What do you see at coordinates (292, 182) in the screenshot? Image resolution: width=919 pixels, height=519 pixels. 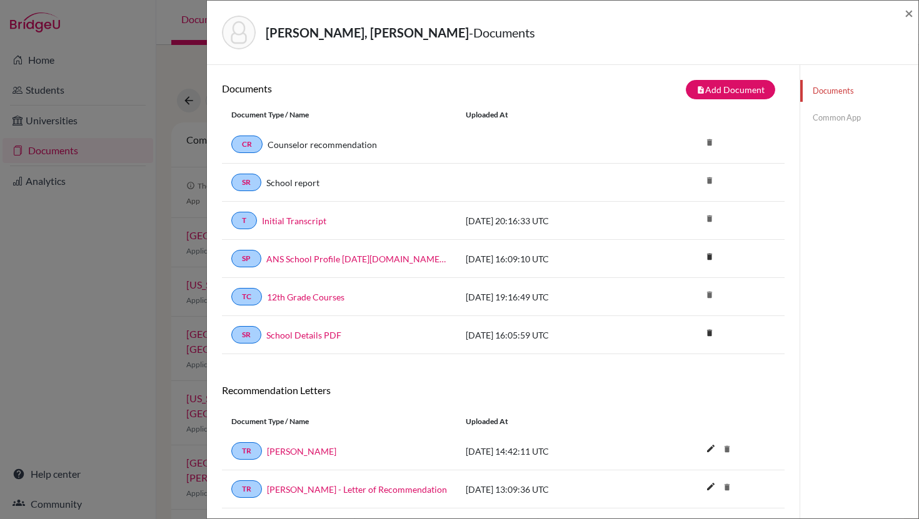 I see `a: School report` at bounding box center [292, 182].